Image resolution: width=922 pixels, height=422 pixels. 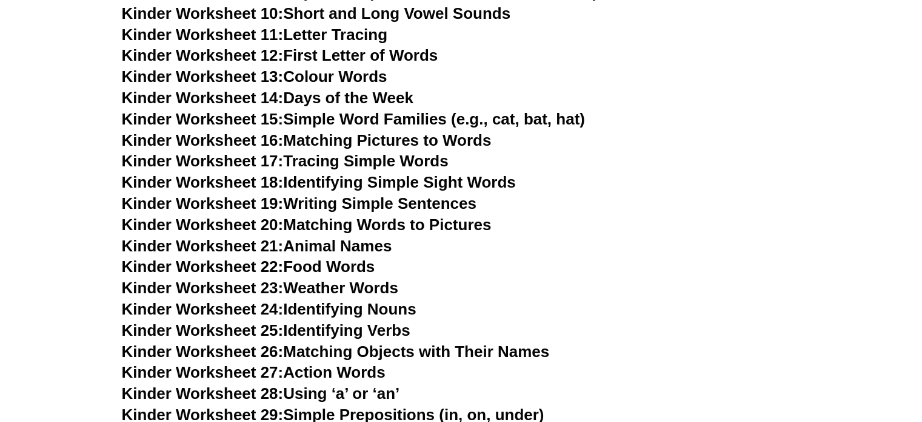 What do you see at coordinates (299, 203) in the screenshot?
I see `a: Kinder Worksheet 19:Writing Simple Sentences` at bounding box center [299, 203].